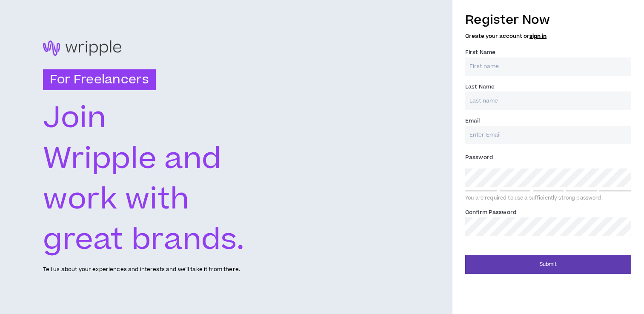 This screenshot has height=314, width=644. What do you see at coordinates (548, 135) in the screenshot?
I see `input: Enter Email` at bounding box center [548, 135].